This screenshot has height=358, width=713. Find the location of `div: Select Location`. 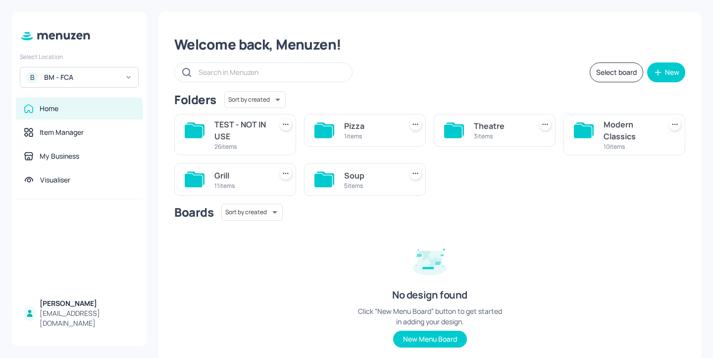

div: Select Location is located at coordinates (79, 56).